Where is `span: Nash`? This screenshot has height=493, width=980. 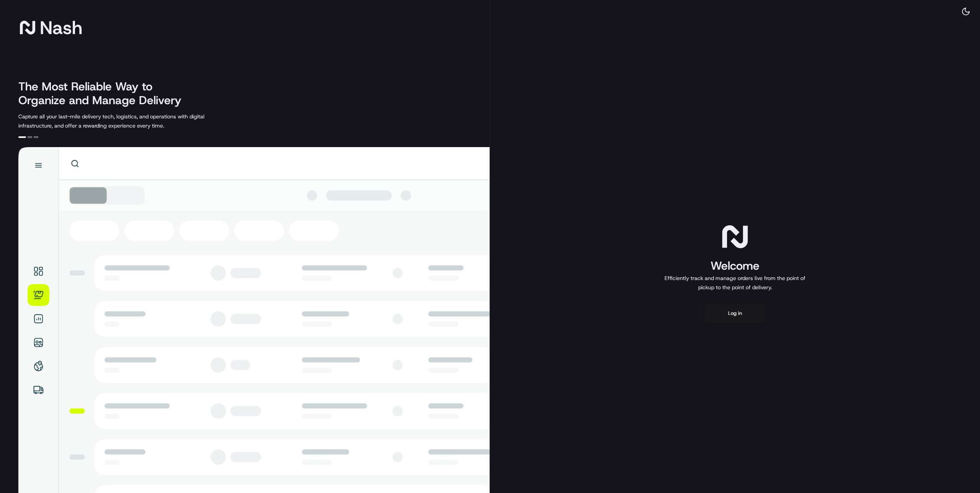
span: Nash is located at coordinates (61, 28).